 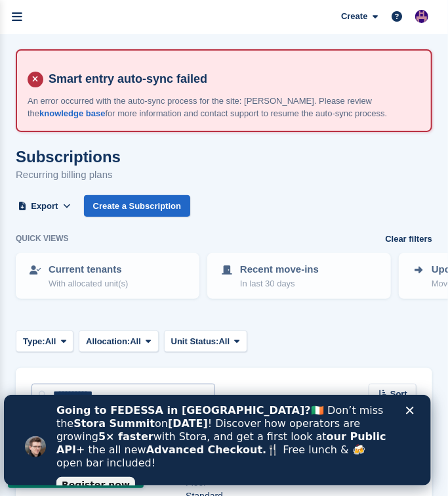 What do you see at coordinates (219, 42) in the screenshot?
I see `div: 🇮🇪 Don’t miss the on ! Discover how operators are growing with Stora, and get a first look at + t...` at bounding box center [219, 42].